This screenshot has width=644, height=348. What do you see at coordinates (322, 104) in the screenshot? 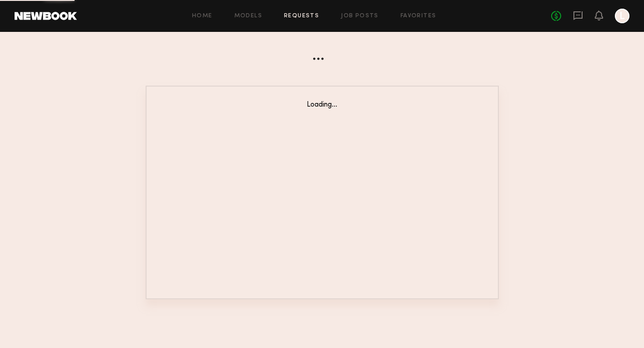
I see `div: Loading...` at bounding box center [322, 104].